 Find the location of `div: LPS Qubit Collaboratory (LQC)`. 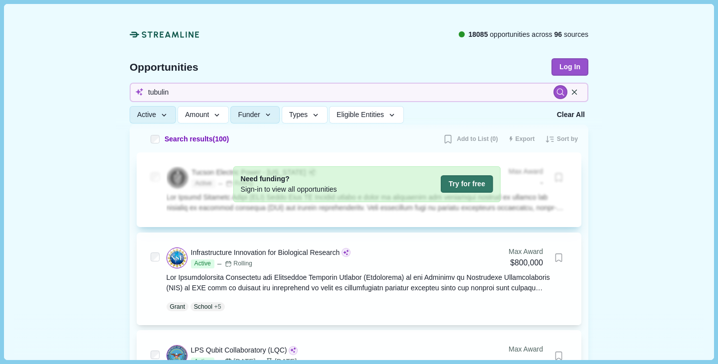

div: LPS Qubit Collaboratory (LQC) is located at coordinates (239, 350).